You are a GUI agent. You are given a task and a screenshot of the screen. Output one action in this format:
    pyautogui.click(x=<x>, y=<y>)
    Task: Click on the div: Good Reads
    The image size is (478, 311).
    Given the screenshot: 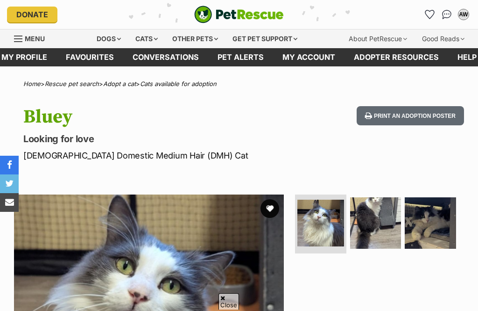 What is the action you would take?
    pyautogui.click(x=443, y=39)
    